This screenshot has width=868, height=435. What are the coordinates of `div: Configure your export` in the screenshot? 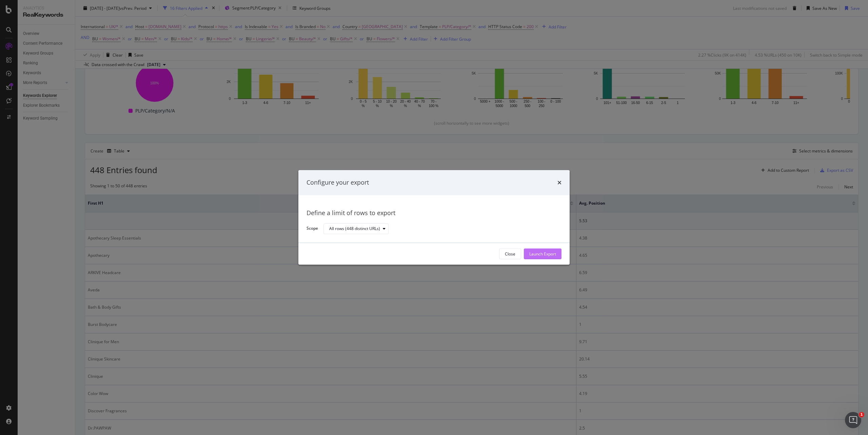 It's located at (337, 183).